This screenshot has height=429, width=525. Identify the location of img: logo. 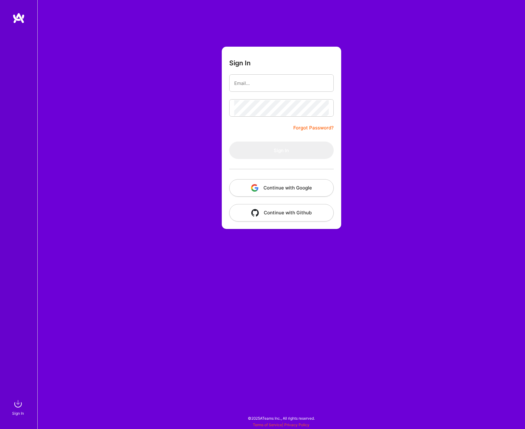
(19, 18).